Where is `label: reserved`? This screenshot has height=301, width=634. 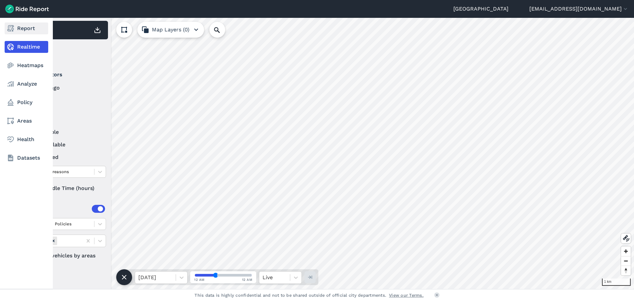 label: reserved is located at coordinates (66, 157).